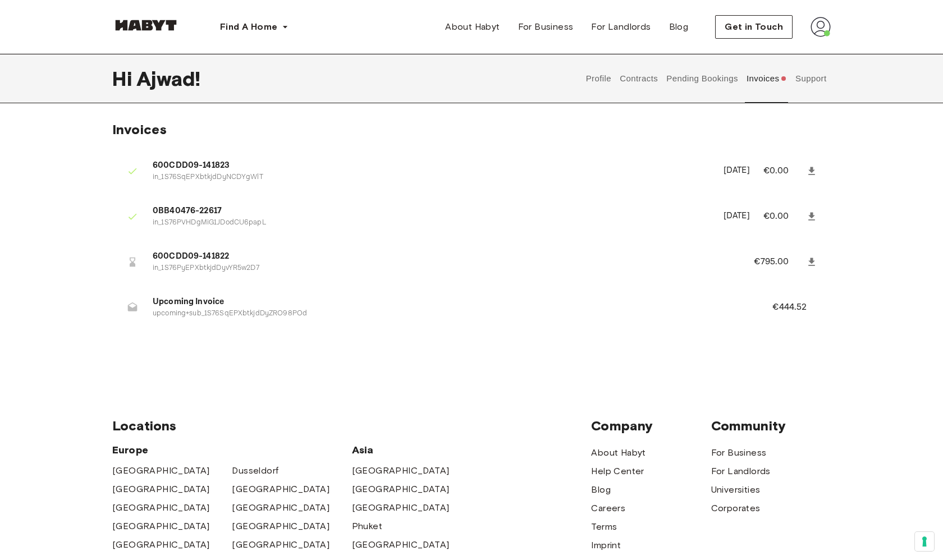 The image size is (943, 560). Describe the element at coordinates (439, 257) in the screenshot. I see `span: 600CDD09-141822` at that location.